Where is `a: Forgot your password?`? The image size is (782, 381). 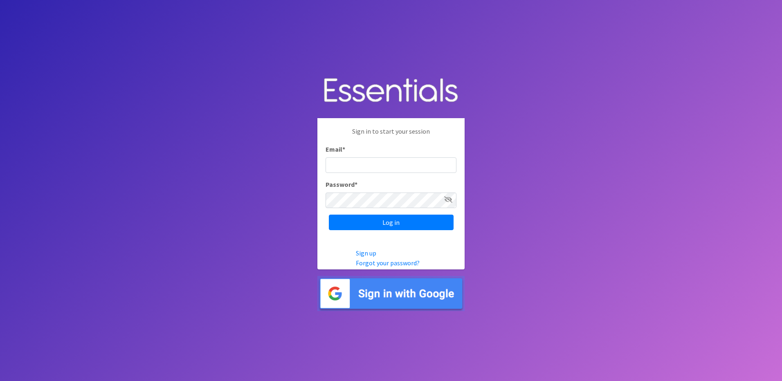 a: Forgot your password? is located at coordinates (388, 263).